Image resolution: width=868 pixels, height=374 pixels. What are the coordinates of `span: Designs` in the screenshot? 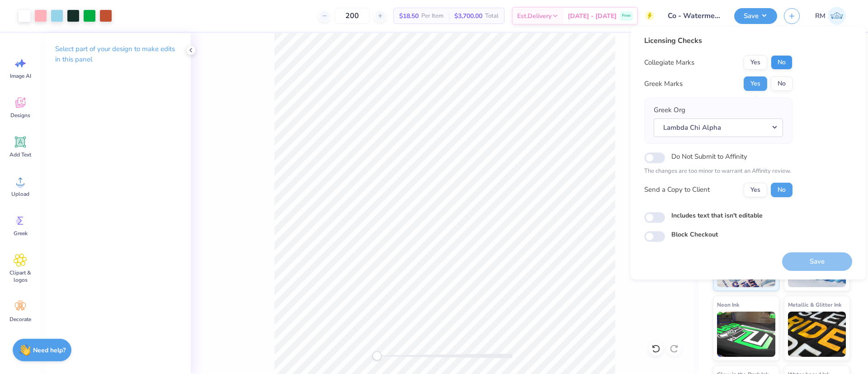 It's located at (20, 115).